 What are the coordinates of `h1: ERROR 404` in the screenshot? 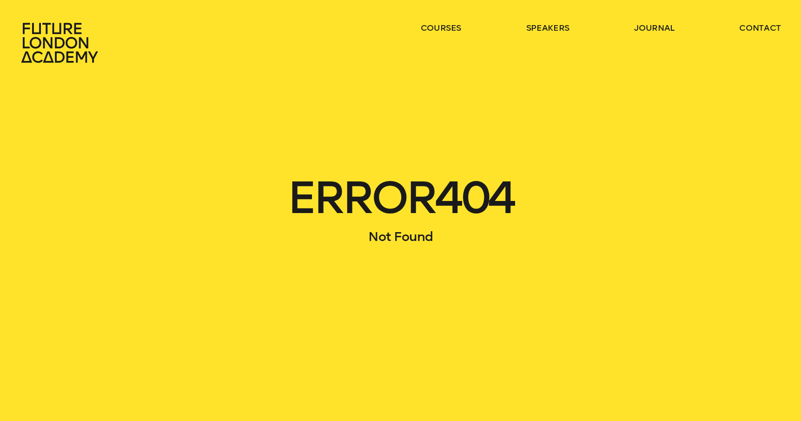 It's located at (400, 198).